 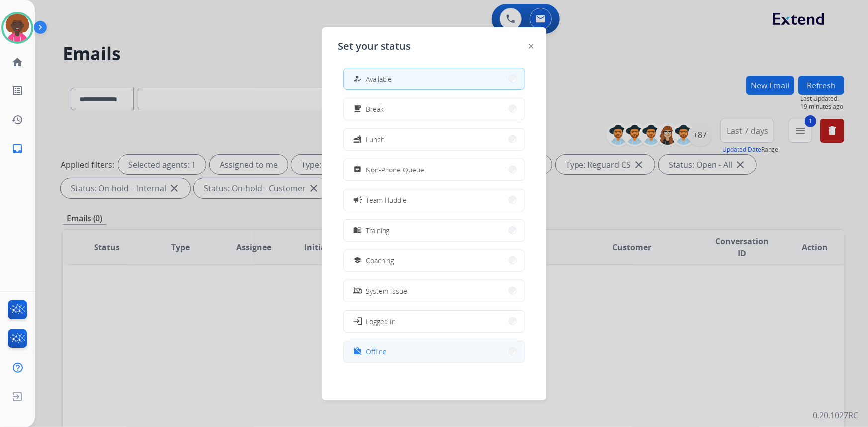 I want to click on button: Training, so click(x=434, y=230).